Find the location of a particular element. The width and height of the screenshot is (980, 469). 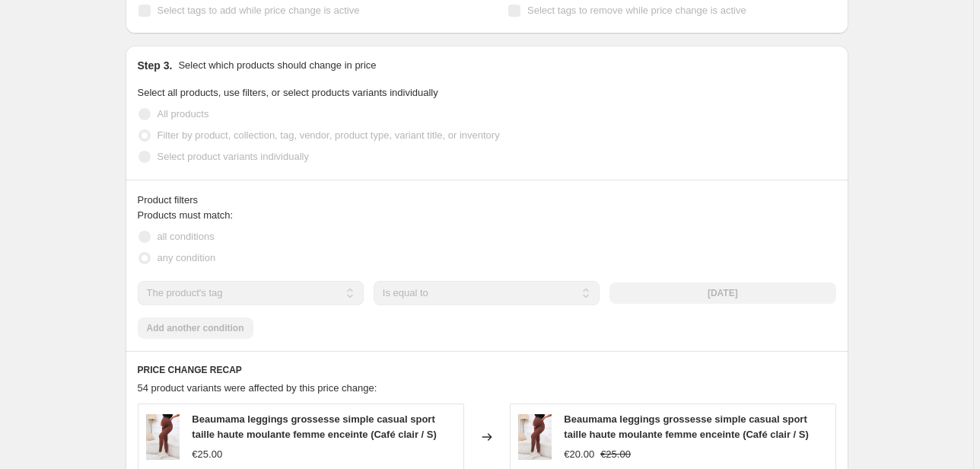

div: Product filters is located at coordinates (487, 200).